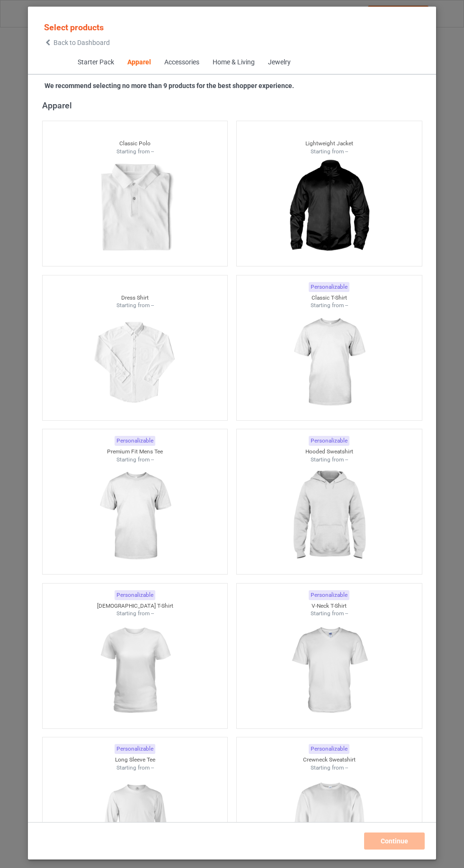 This screenshot has height=868, width=464. Describe the element at coordinates (329, 298) in the screenshot. I see `div: Classic T-Shirt` at that location.